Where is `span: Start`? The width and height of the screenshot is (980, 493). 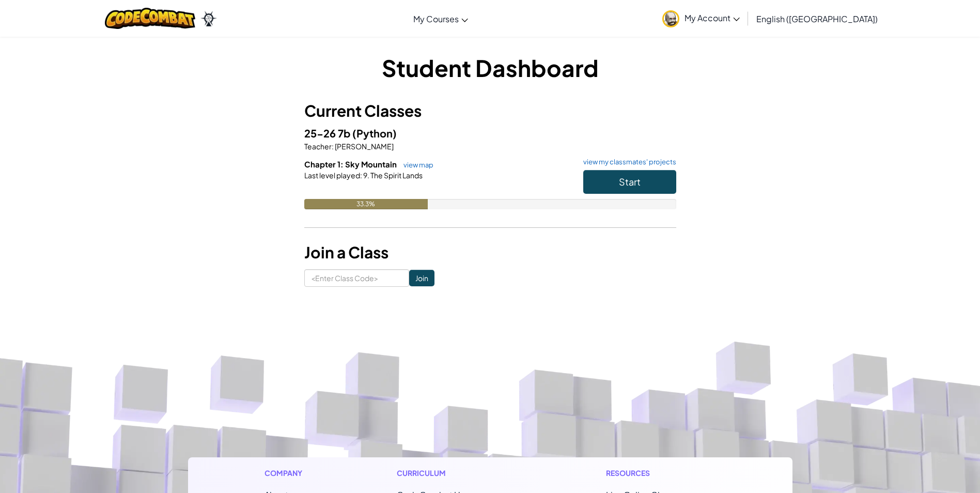 span: Start is located at coordinates (630, 181).